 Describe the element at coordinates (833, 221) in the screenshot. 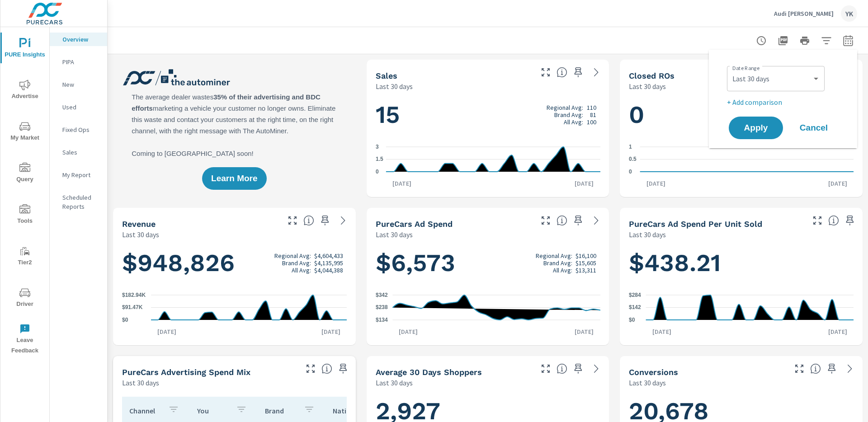

I see `span: Average cost of advertising per each vehicle sold at the dealer over the selected date range. The...` at that location.